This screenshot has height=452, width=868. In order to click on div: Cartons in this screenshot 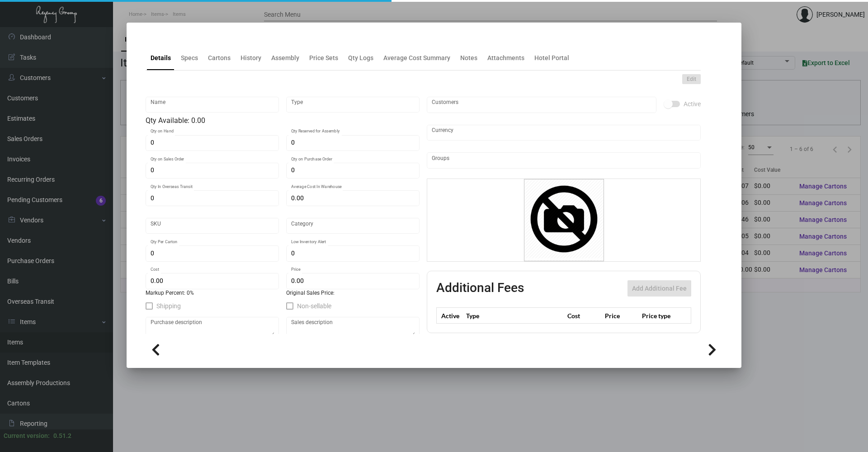, I will do `click(219, 58)`.